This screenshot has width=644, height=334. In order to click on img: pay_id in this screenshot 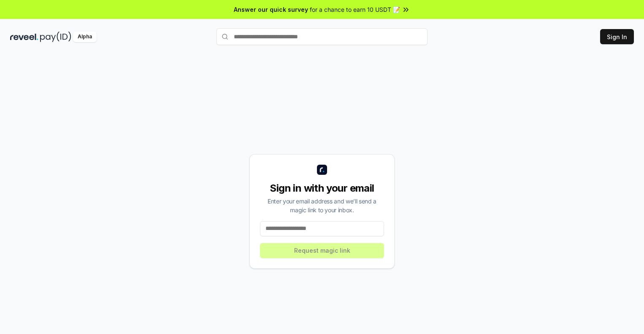, I will do `click(56, 37)`.